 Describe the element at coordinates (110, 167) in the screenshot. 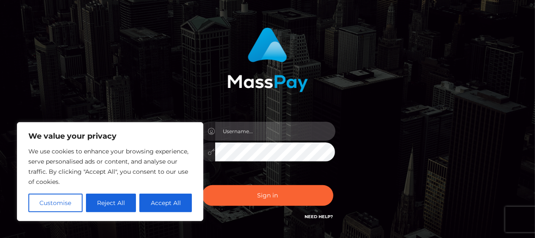

I see `p: We use cookies to enhance your browsing experience, serve personalised ads or content, and analys...` at that location.